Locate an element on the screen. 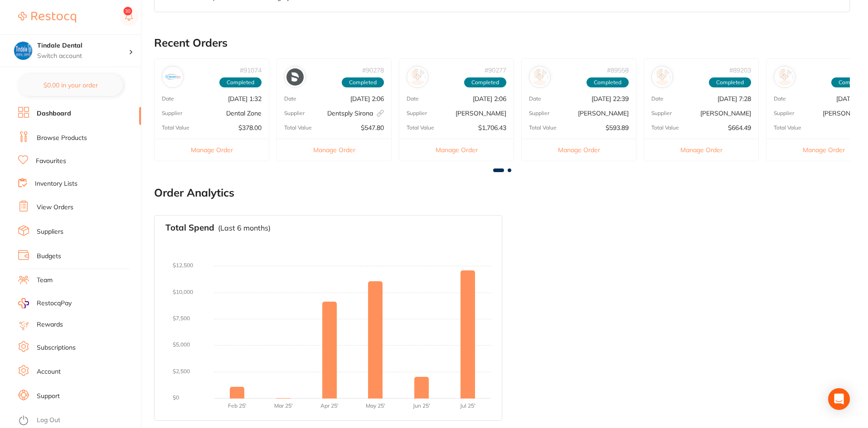 Image resolution: width=868 pixels, height=428 pixels. h2: Order Analytics is located at coordinates (502, 193).